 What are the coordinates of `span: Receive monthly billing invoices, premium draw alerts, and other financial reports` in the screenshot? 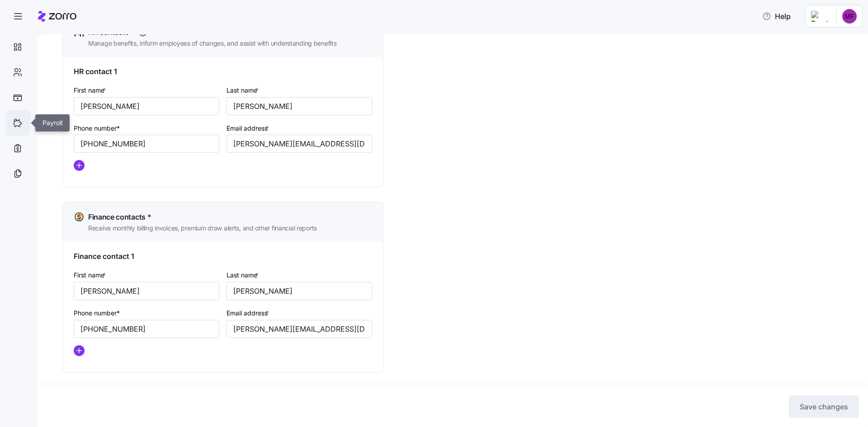 It's located at (203, 228).